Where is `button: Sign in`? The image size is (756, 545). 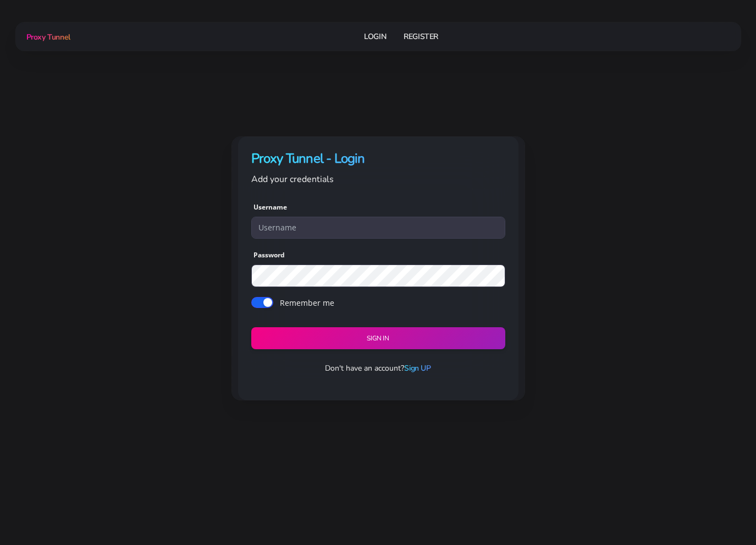 button: Sign in is located at coordinates (378, 338).